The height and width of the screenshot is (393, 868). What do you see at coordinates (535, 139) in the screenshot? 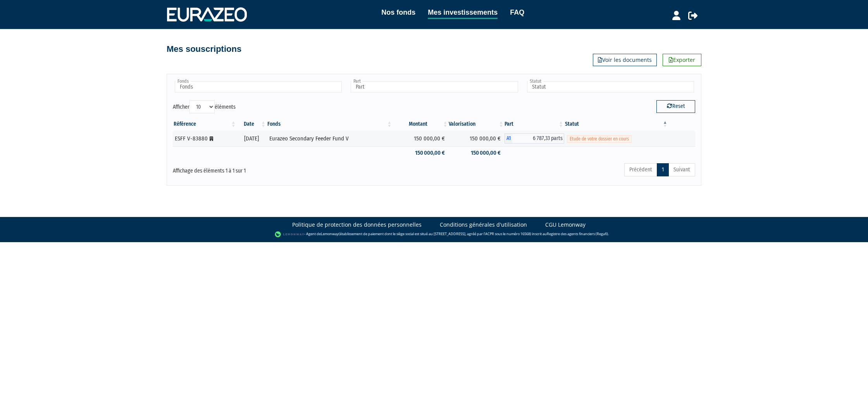
I see `div: A1 - Eurazeo Secondary Feeder Fund V` at bounding box center [535, 139].